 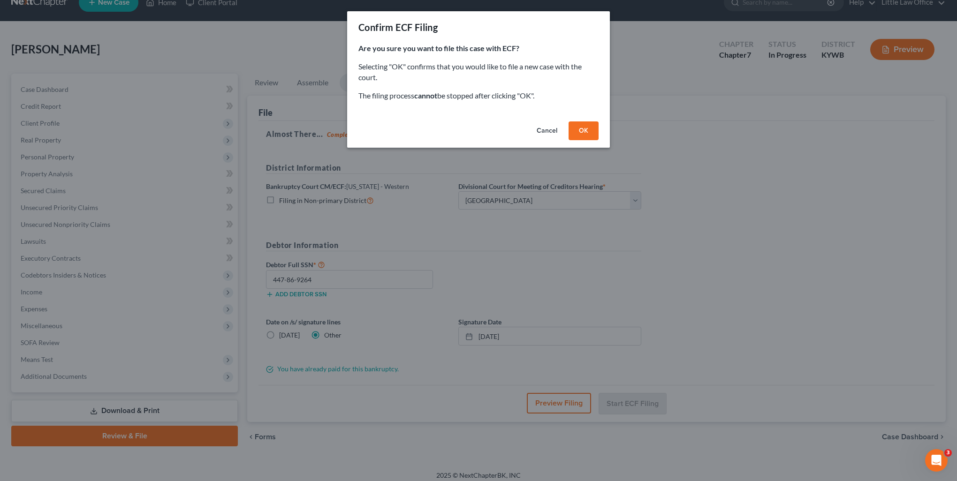 I want to click on strong: Are you sure you want to file this case with ECF?, so click(x=439, y=48).